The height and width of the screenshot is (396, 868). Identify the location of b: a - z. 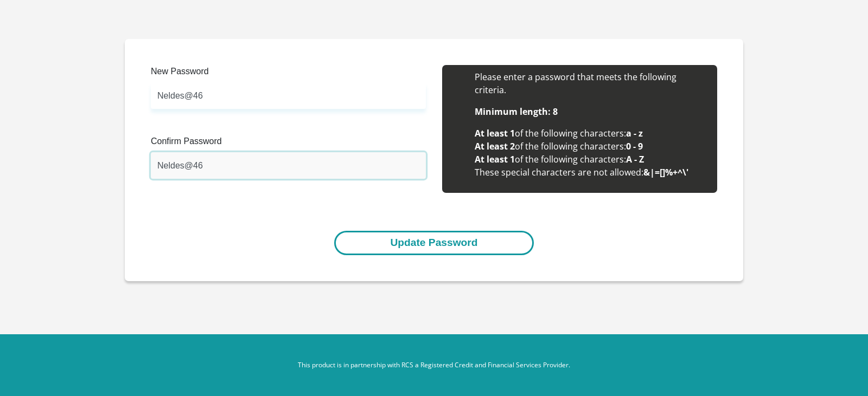
(634, 134).